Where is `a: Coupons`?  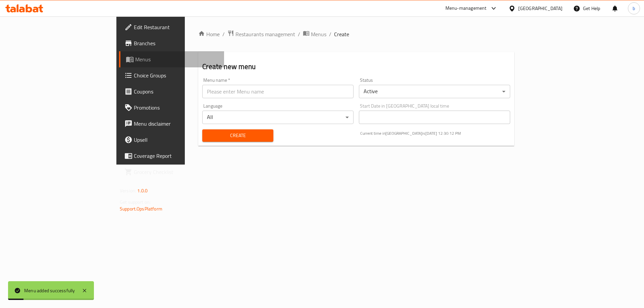
a: Coupons is located at coordinates (171, 91).